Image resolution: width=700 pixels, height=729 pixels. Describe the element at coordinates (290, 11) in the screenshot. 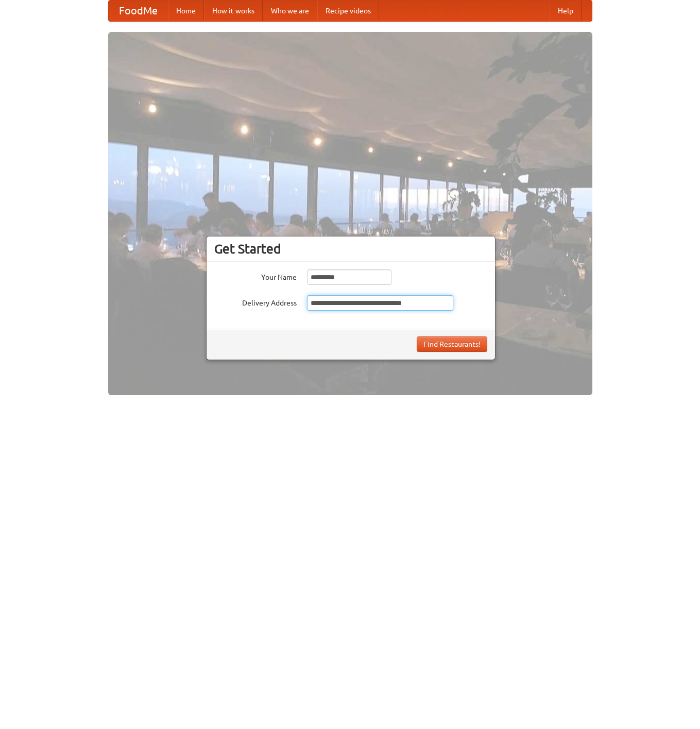

I see `a: Who we are` at that location.